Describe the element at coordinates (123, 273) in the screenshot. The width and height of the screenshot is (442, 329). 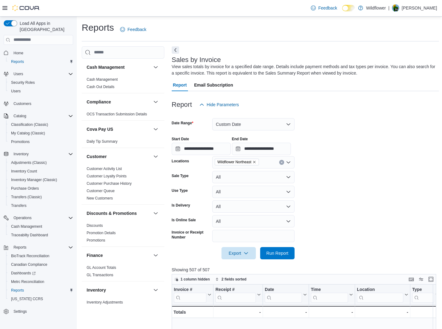
I see `div: Finance` at that location.